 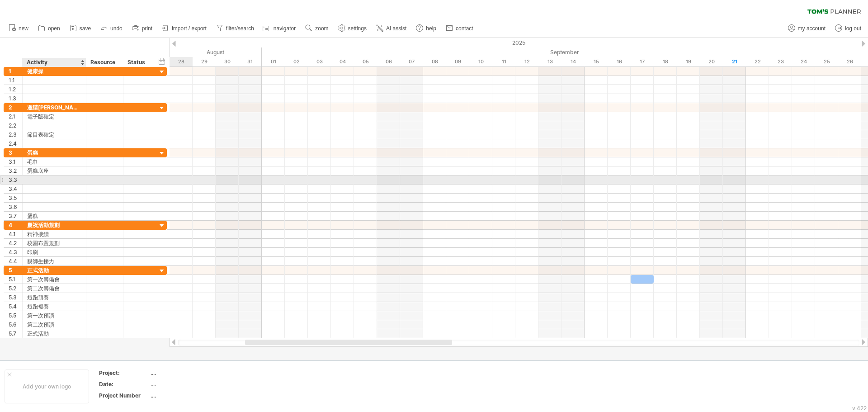 I want to click on a: zoom, so click(x=316, y=28).